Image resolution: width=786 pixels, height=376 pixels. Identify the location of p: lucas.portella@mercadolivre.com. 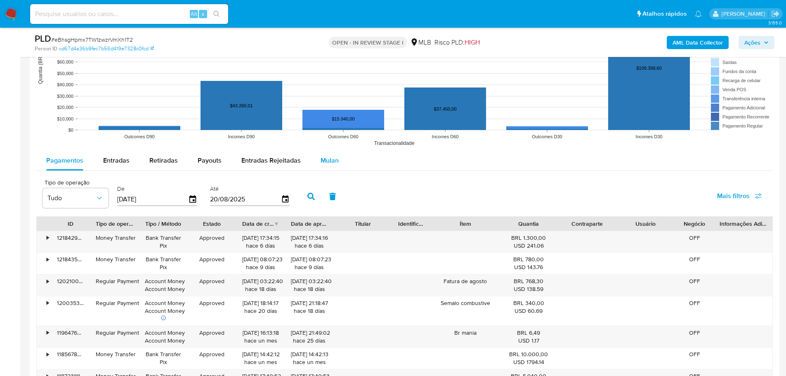
(745, 14).